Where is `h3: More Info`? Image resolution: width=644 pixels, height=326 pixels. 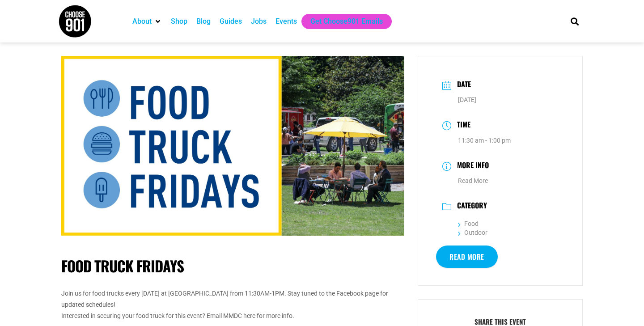 h3: More Info is located at coordinates (471, 166).